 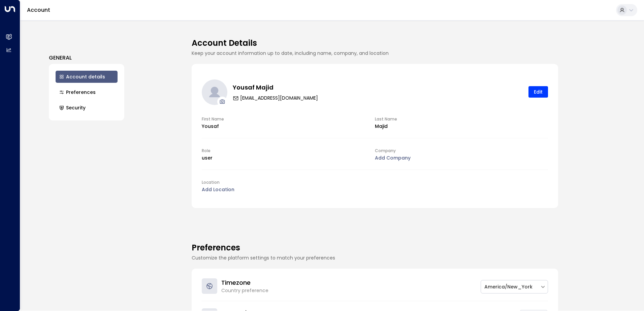 What do you see at coordinates (86, 108) in the screenshot?
I see `button: Security` at bounding box center [86, 108].